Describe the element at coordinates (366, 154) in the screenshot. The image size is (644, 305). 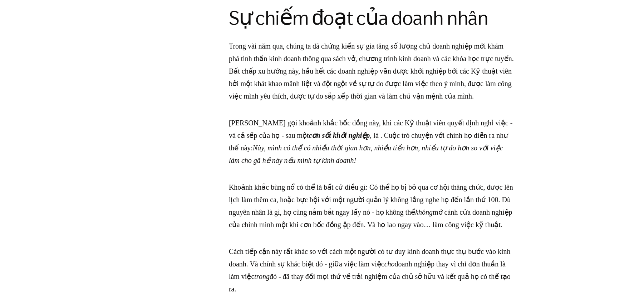
I see `font: Này, mình có thể có nhiều thời gian hơn, nhiều tiền hơn, nhiều tự do hơn so với việc làm cho gã h...` at that location.